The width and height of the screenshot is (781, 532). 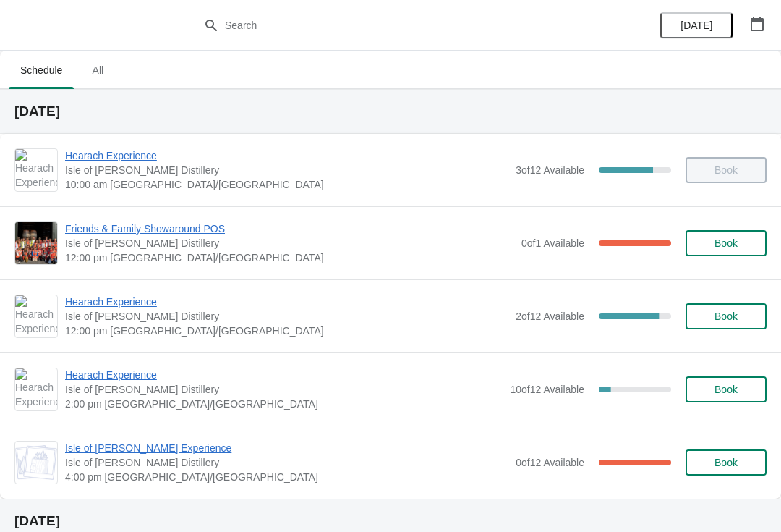 I want to click on img: Hearach Experience | Isle of Harris Distillery | 2:00 pm Europe/London, so click(x=36, y=389).